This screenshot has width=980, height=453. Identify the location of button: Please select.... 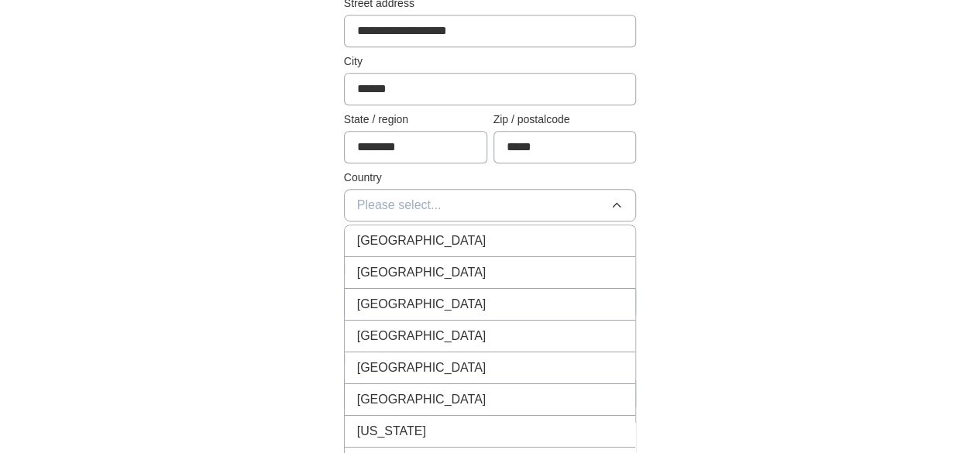
(490, 205).